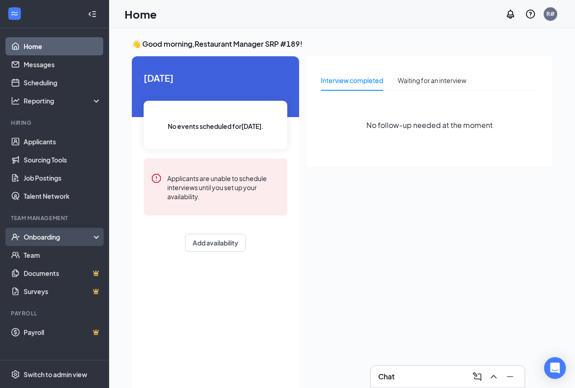 The image size is (575, 388). What do you see at coordinates (493, 377) in the screenshot?
I see `svg: ChevronUp` at bounding box center [493, 377].